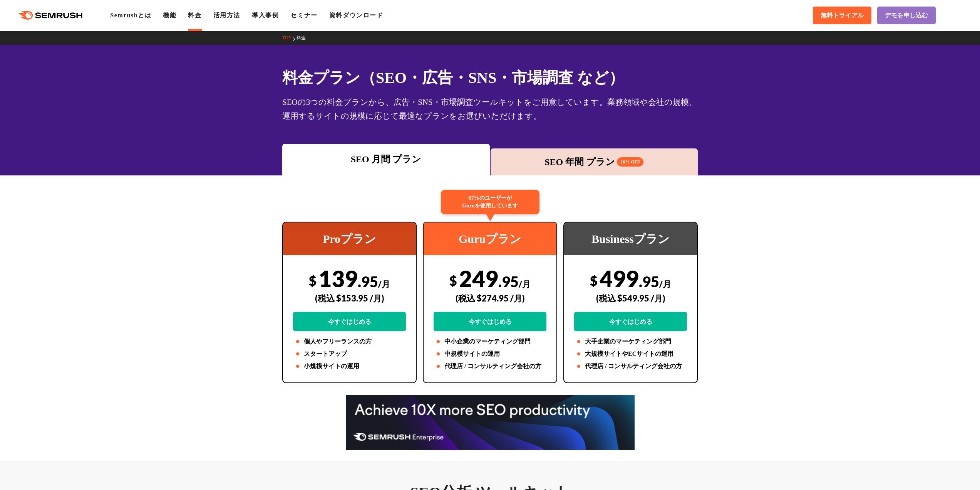 This screenshot has width=980, height=490. Describe the element at coordinates (490, 77) in the screenshot. I see `h1: 料金プラン（SEO・広告・SNS・市場調査 など）` at that location.